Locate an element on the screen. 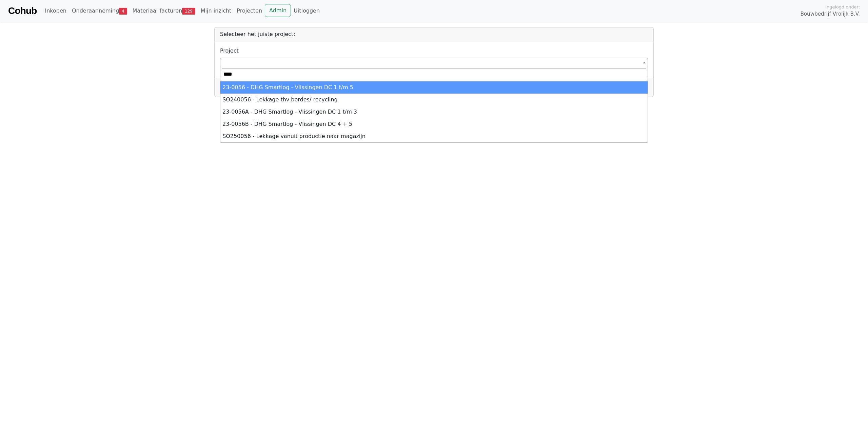  span: Bouwbedrijf Vrolijk B.V. is located at coordinates (830, 14).